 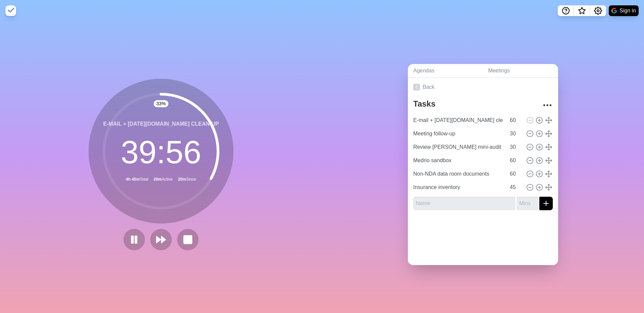 I want to click on button: What’s new, so click(x=582, y=11).